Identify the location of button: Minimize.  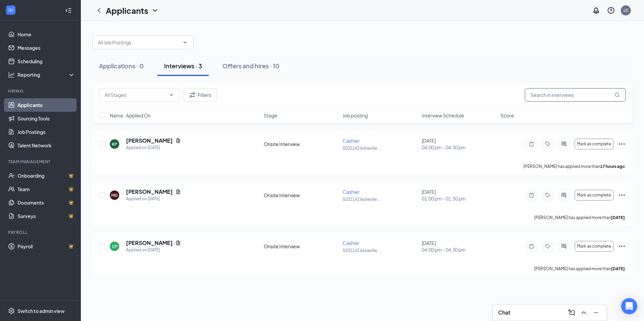
(596, 313).